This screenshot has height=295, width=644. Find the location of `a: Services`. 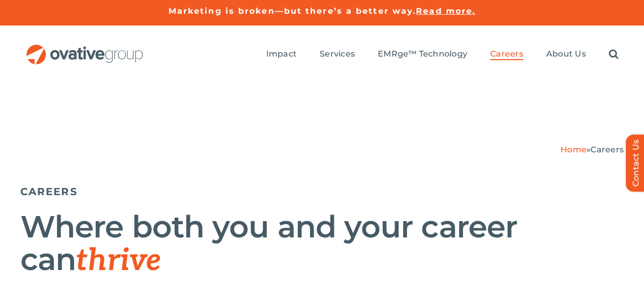

a: Services is located at coordinates (337, 54).